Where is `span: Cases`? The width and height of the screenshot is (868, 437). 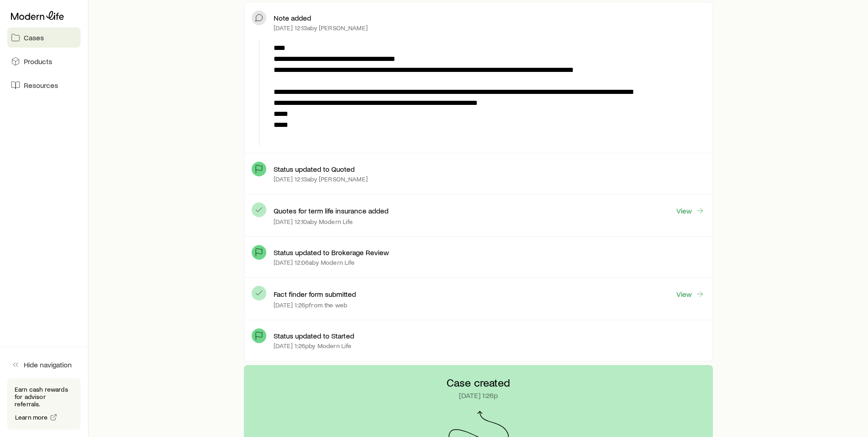
span: Cases is located at coordinates (34, 37).